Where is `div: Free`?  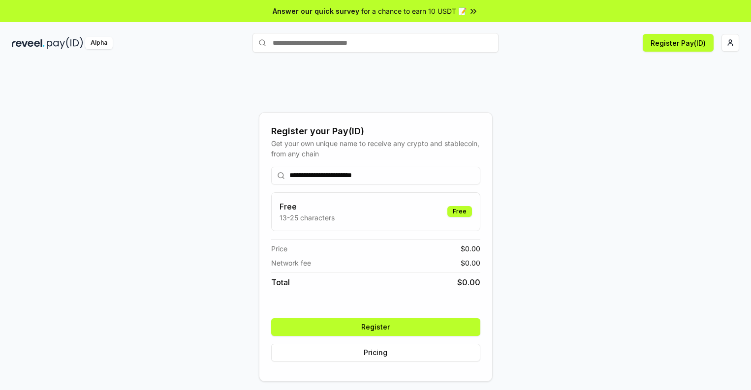
div: Free is located at coordinates (460, 212).